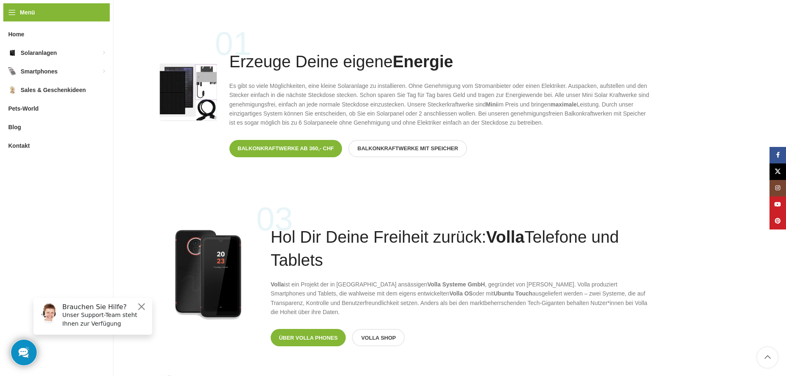 Image resolution: width=786 pixels, height=376 pixels. What do you see at coordinates (440, 104) in the screenshot?
I see `p: Es gibt so viele Möglichkeiten, eine kleine Solaranlage zu installieren. Ohne Genehmigung vom Str...` at bounding box center [440, 104].